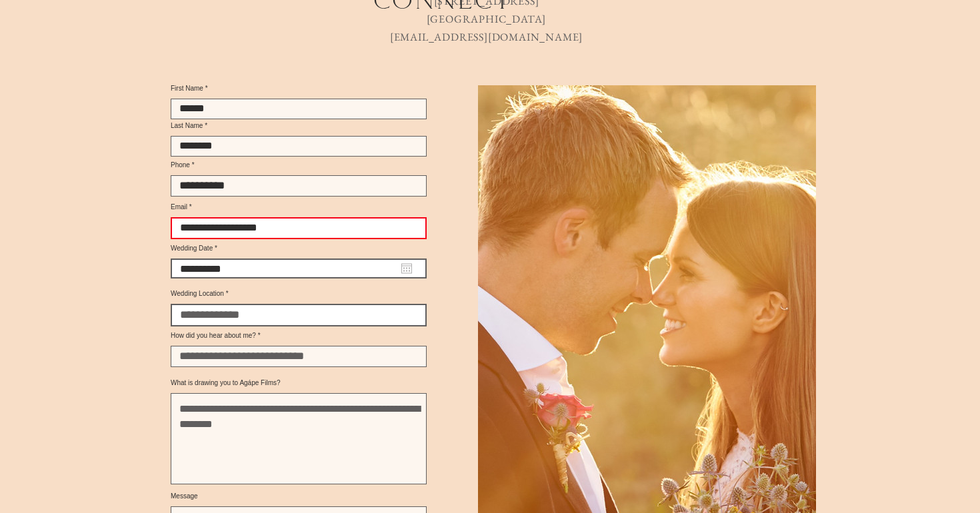 The width and height of the screenshot is (980, 513). I want to click on label: Wedding Date, so click(299, 248).